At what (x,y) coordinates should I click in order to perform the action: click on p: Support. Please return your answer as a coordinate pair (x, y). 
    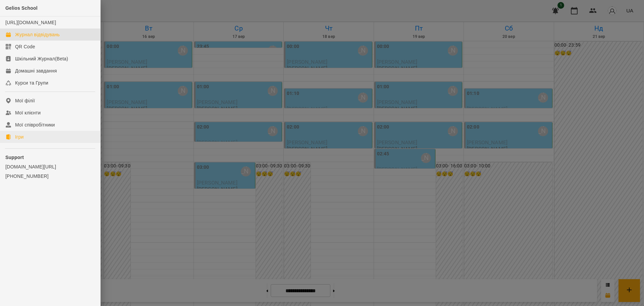
    Looking at the image, I should click on (50, 158).